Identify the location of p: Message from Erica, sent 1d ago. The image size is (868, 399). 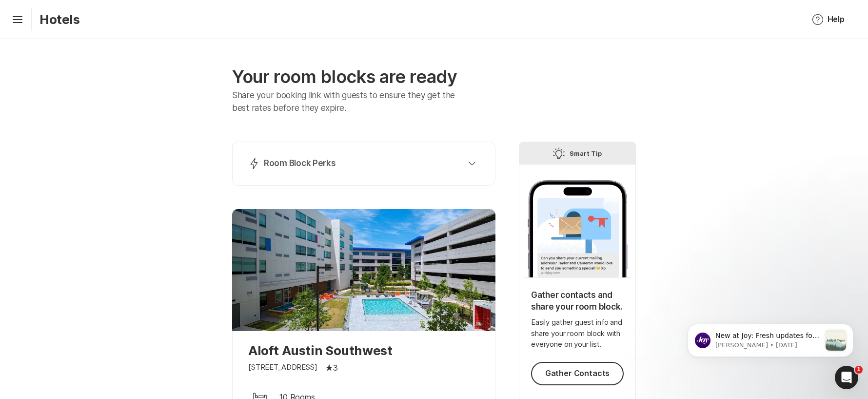
(95, 41).